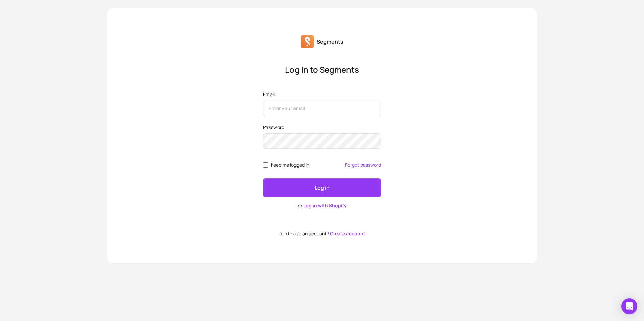 The height and width of the screenshot is (321, 644). What do you see at coordinates (322, 187) in the screenshot?
I see `p: Log in` at bounding box center [322, 187].